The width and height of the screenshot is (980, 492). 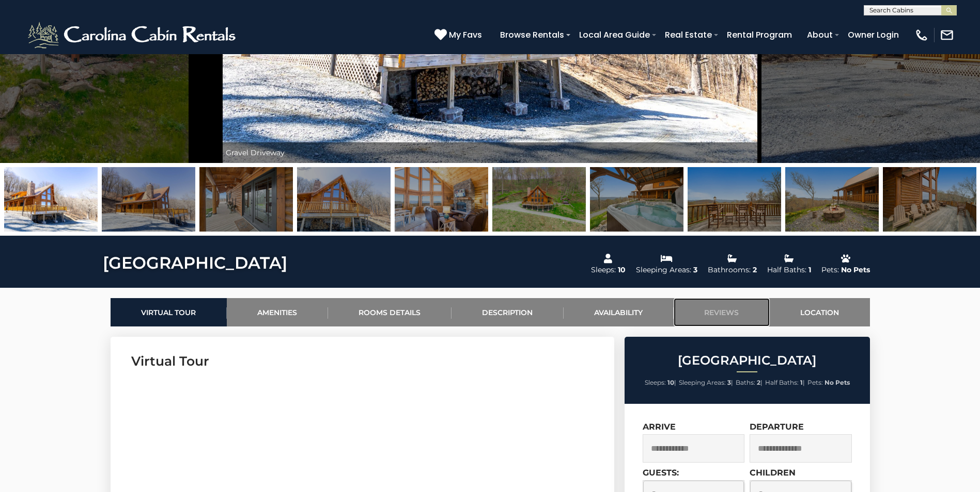 What do you see at coordinates (837, 382) in the screenshot?
I see `strong: No Pets` at bounding box center [837, 382].